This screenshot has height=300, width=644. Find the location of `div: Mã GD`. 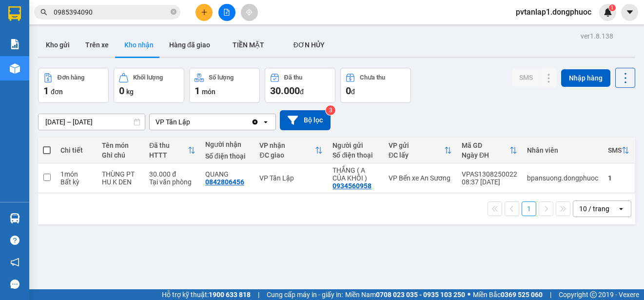

div: Mã GD is located at coordinates (486, 146).